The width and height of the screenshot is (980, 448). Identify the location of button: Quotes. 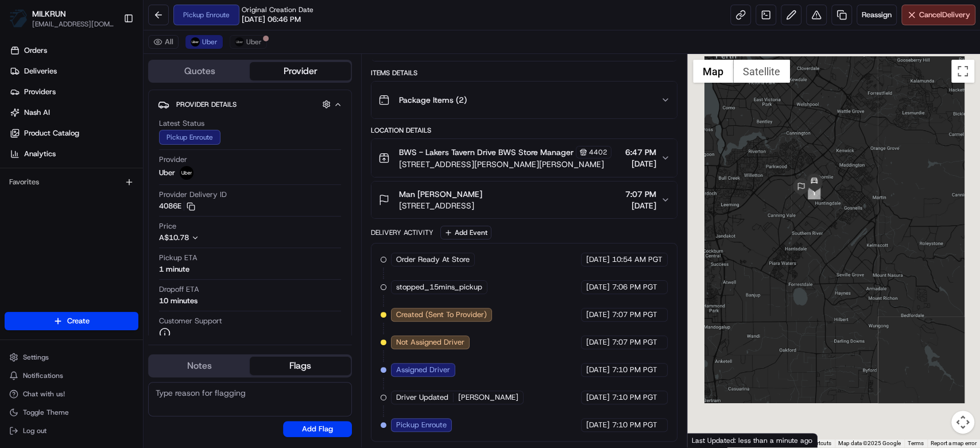
(199, 71).